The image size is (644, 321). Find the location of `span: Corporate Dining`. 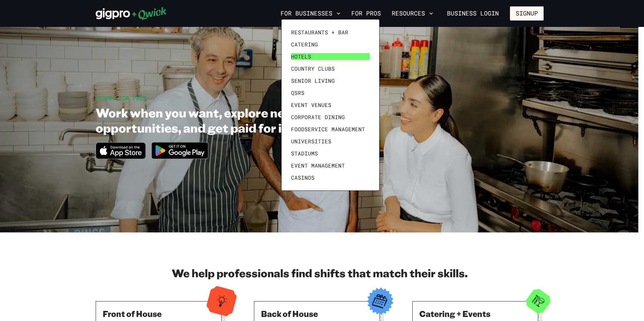

span: Corporate Dining is located at coordinates (318, 117).